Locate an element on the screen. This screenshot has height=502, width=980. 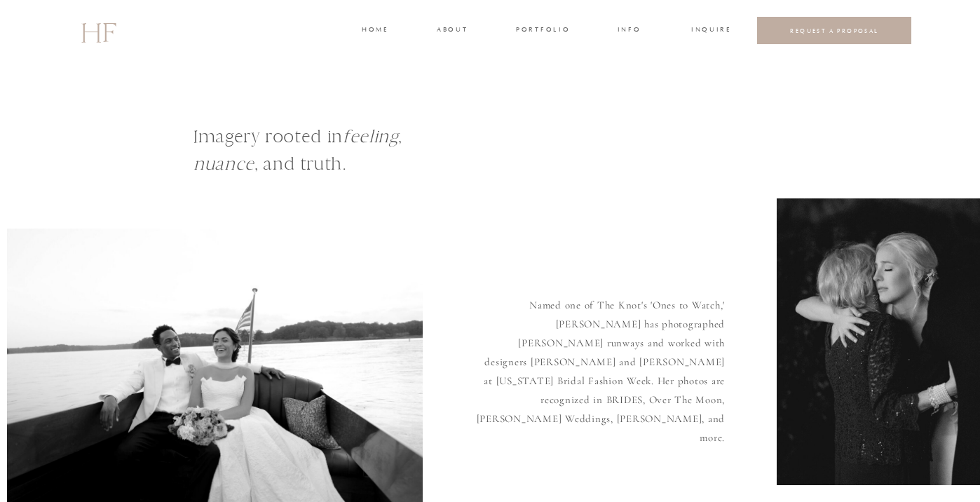
a: INQUIRE is located at coordinates (710, 31).